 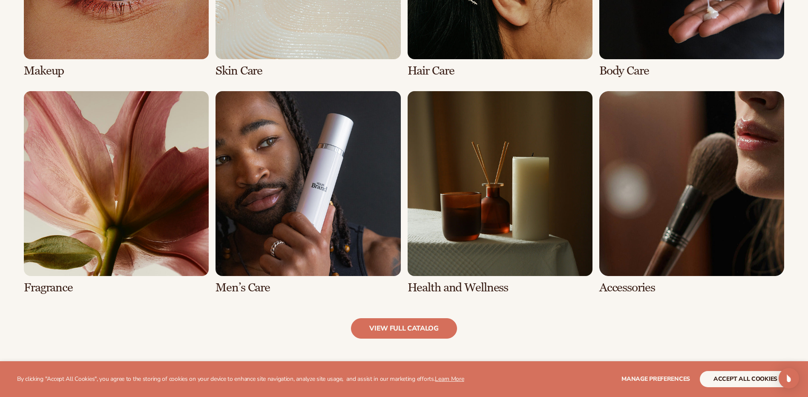 What do you see at coordinates (116, 71) in the screenshot?
I see `h3: Makeup` at bounding box center [116, 71].